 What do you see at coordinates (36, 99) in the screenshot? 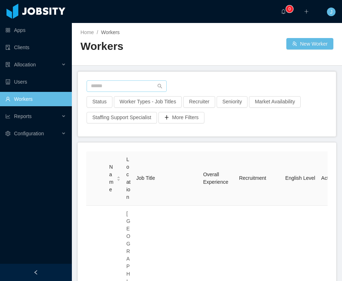
I see `a: icon: userWorkers` at bounding box center [36, 99].